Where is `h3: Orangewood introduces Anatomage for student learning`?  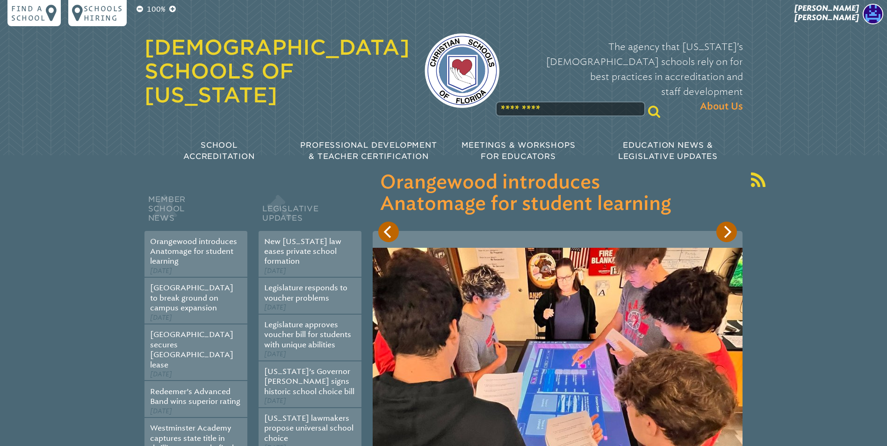 h3: Orangewood introduces Anatomage for student learning is located at coordinates (558, 194).